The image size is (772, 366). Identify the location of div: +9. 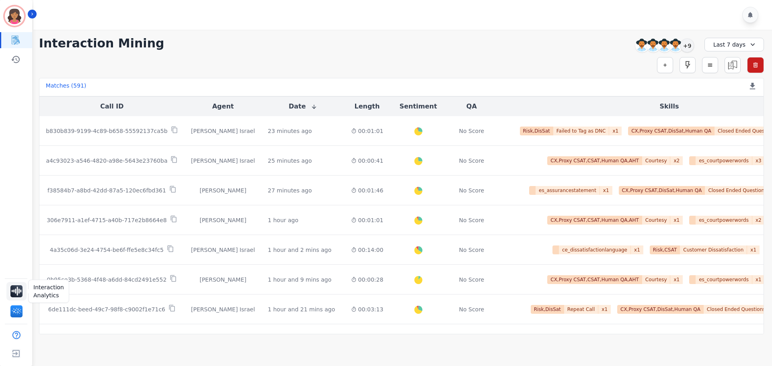
(687, 45).